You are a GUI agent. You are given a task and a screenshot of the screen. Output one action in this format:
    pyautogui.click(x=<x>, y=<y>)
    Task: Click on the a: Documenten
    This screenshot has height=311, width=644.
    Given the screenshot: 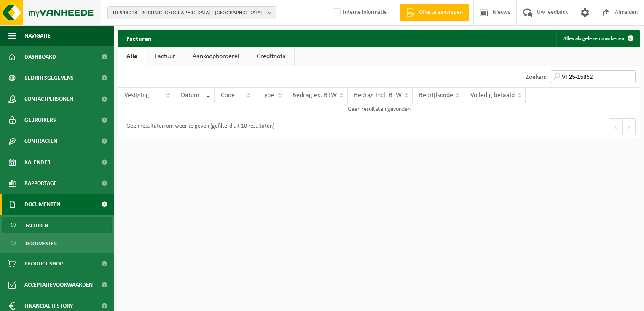 What is the action you would take?
    pyautogui.click(x=57, y=243)
    